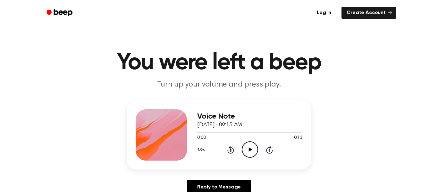  I want to click on span: 0:00, so click(201, 138).